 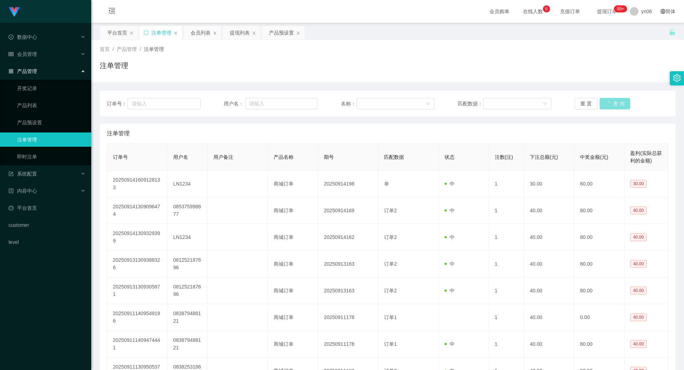 I want to click on td: 202509141309329399, so click(x=137, y=237).